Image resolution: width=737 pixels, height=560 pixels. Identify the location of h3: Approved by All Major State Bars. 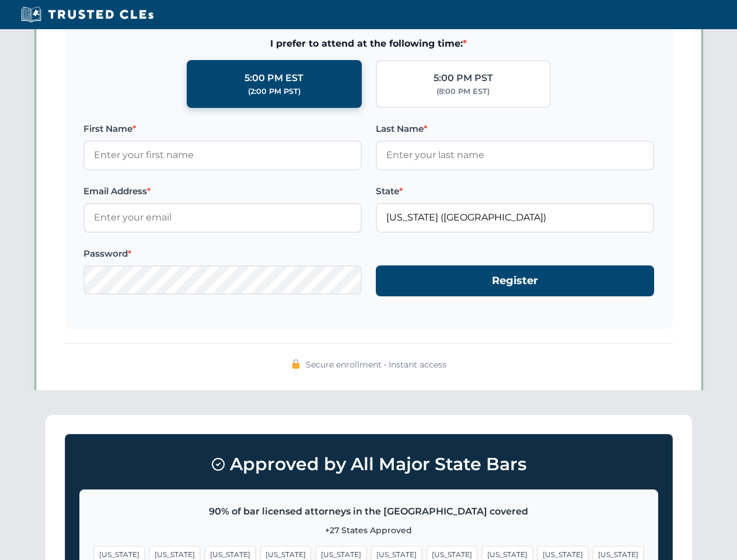
(369, 464).